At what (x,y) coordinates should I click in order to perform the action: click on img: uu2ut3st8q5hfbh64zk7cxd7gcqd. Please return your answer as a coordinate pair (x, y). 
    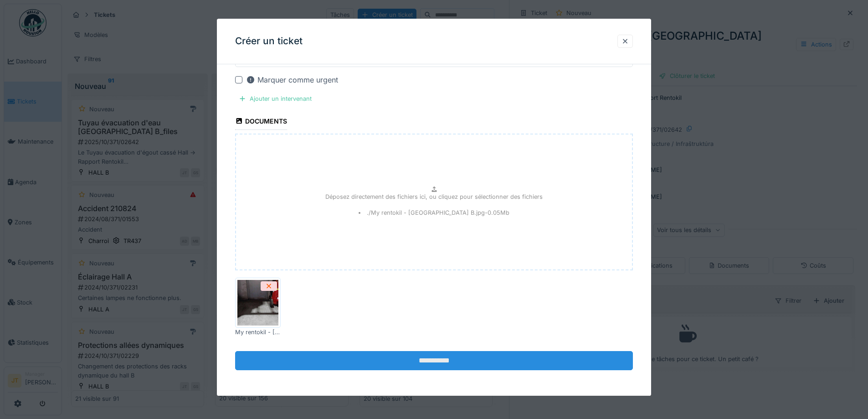
    Looking at the image, I should click on (258, 302).